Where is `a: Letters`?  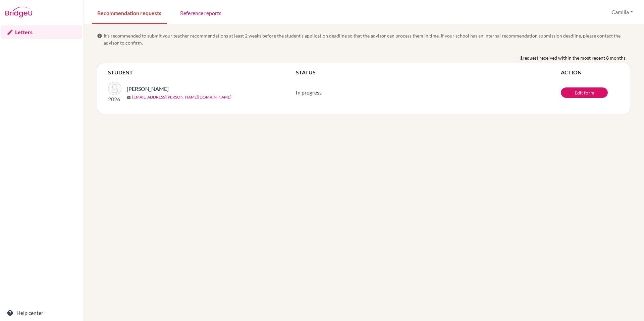
a: Letters is located at coordinates (42, 32).